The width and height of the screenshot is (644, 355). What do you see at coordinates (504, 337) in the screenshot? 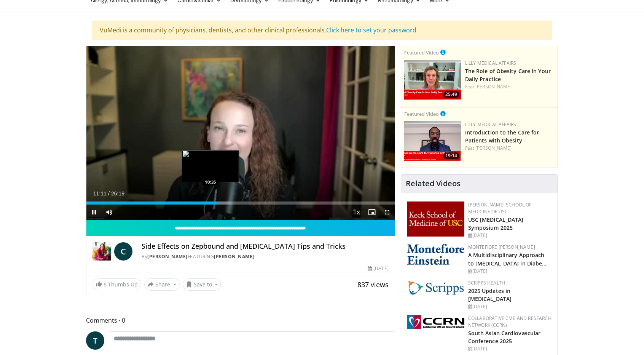
I see `a: South Asian Cardiovascular Conference 2025` at bounding box center [504, 337].